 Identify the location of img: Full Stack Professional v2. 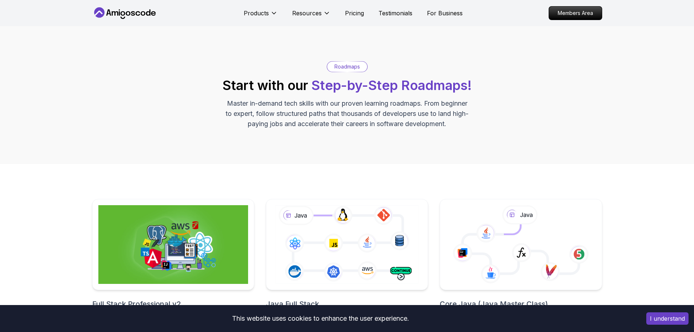
(173, 244).